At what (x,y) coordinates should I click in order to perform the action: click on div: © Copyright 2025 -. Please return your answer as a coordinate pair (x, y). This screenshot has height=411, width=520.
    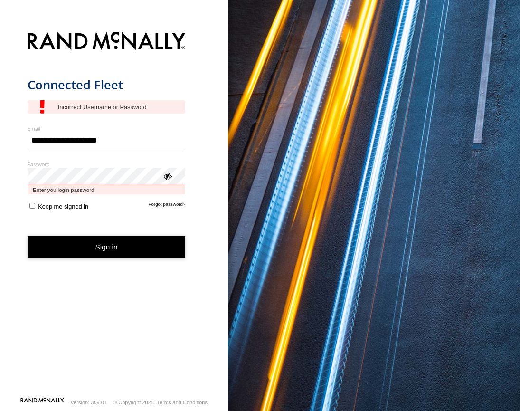
    Looking at the image, I should click on (160, 402).